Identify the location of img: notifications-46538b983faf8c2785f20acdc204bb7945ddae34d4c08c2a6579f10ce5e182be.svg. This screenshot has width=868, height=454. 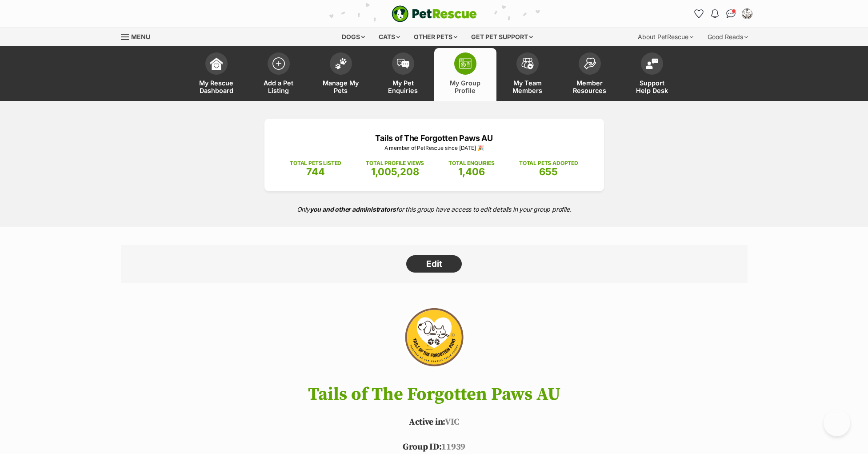
(715, 14).